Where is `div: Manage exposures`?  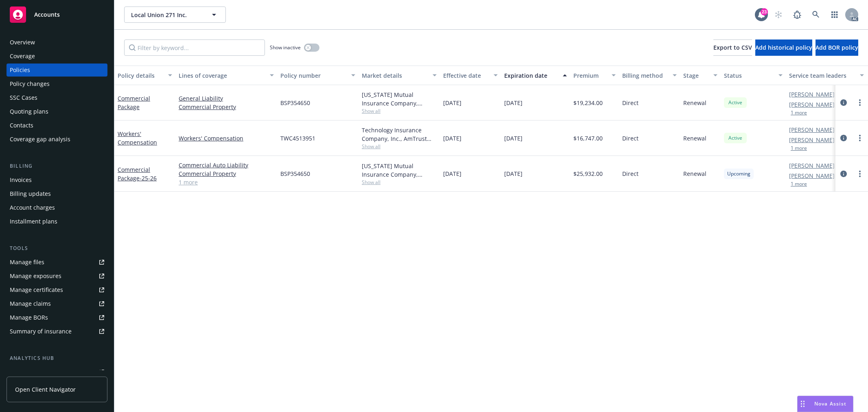
div: Manage exposures is located at coordinates (36, 276).